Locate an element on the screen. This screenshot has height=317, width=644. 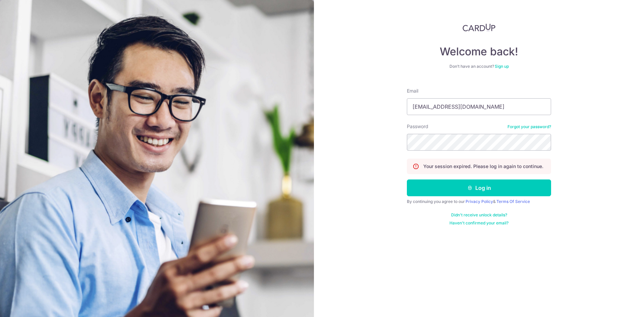
div: By continuing you agree to our & is located at coordinates (479, 201).